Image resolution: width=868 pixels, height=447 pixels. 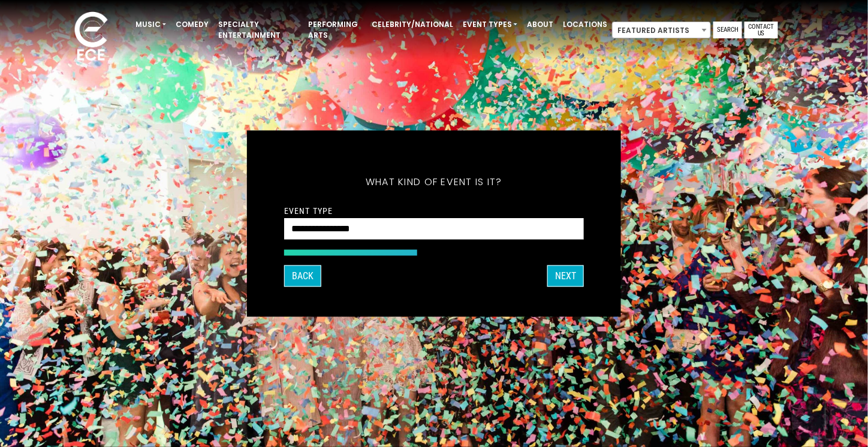 I want to click on a: Music, so click(x=150, y=25).